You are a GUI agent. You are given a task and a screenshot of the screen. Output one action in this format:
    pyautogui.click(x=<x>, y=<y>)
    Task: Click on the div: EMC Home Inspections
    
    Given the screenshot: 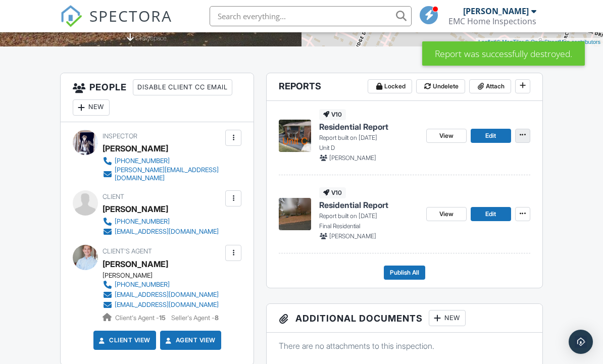 What is the action you would take?
    pyautogui.click(x=492, y=21)
    